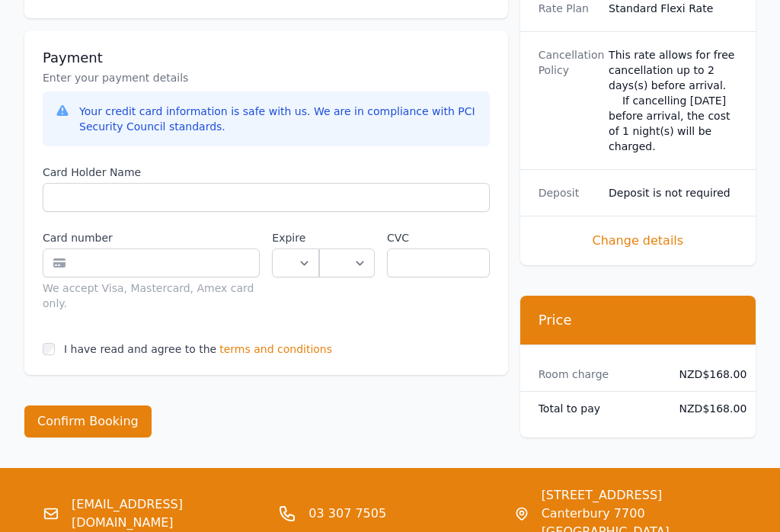  I want to click on dd: Standard Flexi Rate, so click(673, 8).